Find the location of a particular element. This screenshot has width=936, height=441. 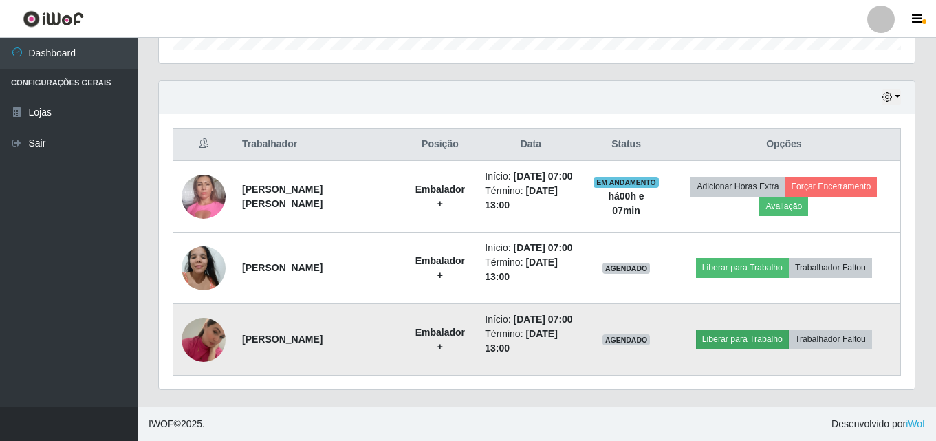

button: Adicionar Horas Extra is located at coordinates (737, 186).